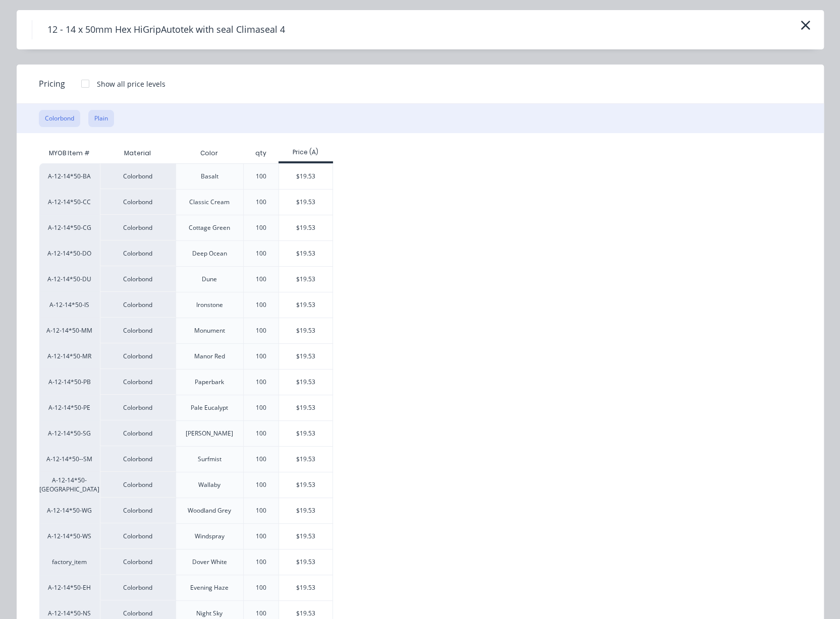 The height and width of the screenshot is (619, 840). What do you see at coordinates (209, 562) in the screenshot?
I see `div: Dover White` at bounding box center [209, 562].